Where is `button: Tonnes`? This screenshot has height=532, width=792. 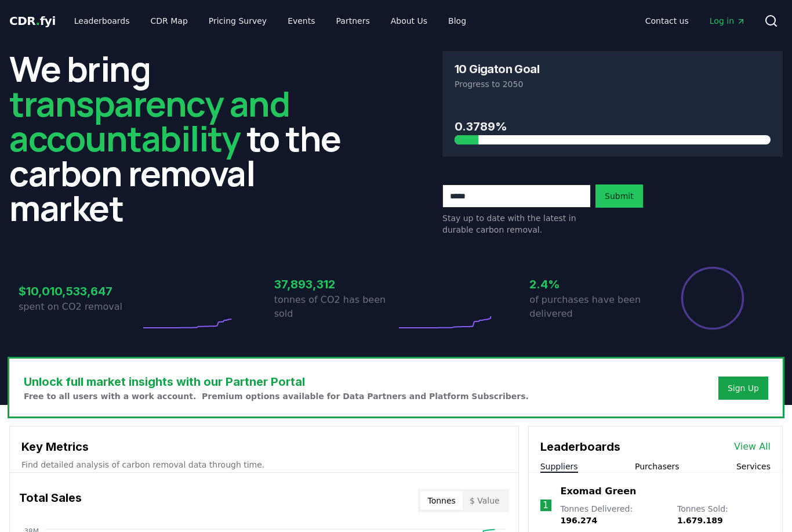 button: Tonnes is located at coordinates (441, 501).